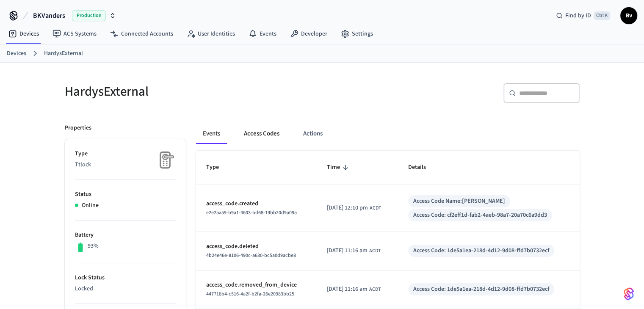 The image size is (644, 309). Describe the element at coordinates (49, 15) in the screenshot. I see `span: BKVanders` at that location.